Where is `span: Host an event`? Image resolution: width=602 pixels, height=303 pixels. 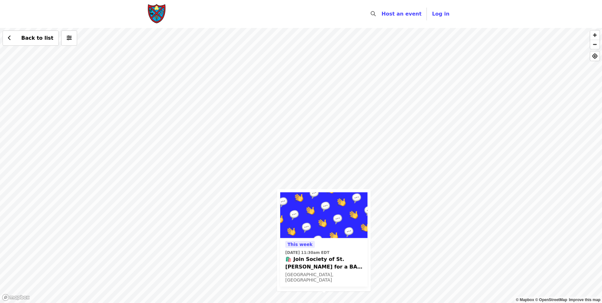 span: Host an event is located at coordinates (401, 14).